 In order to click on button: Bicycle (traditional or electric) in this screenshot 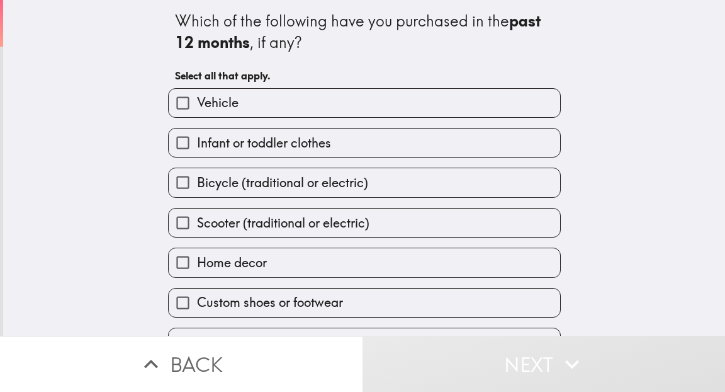, I will do `click(365, 182)`.